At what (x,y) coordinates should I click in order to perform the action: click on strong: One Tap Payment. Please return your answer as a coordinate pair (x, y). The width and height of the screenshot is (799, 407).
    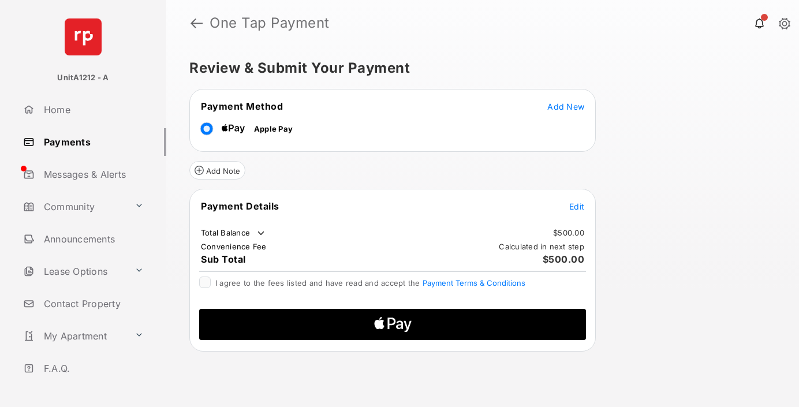
    Looking at the image, I should click on (270, 23).